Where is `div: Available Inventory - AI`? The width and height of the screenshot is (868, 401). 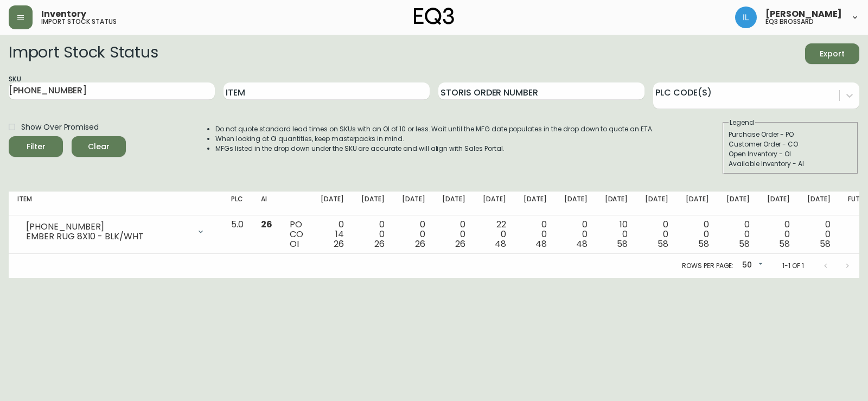 div: Available Inventory - AI is located at coordinates (791, 164).